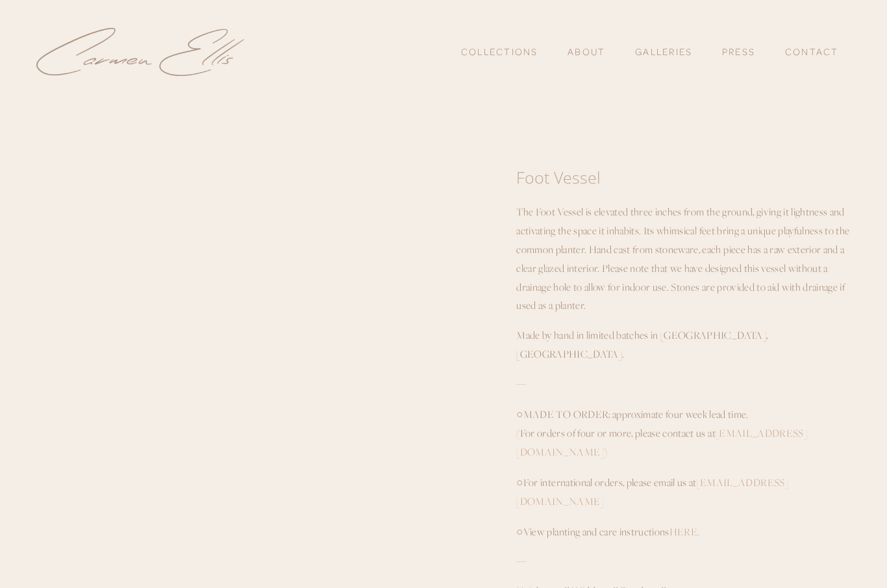 This screenshot has width=887, height=588. Describe the element at coordinates (664, 51) in the screenshot. I see `a: Galleries` at that location.